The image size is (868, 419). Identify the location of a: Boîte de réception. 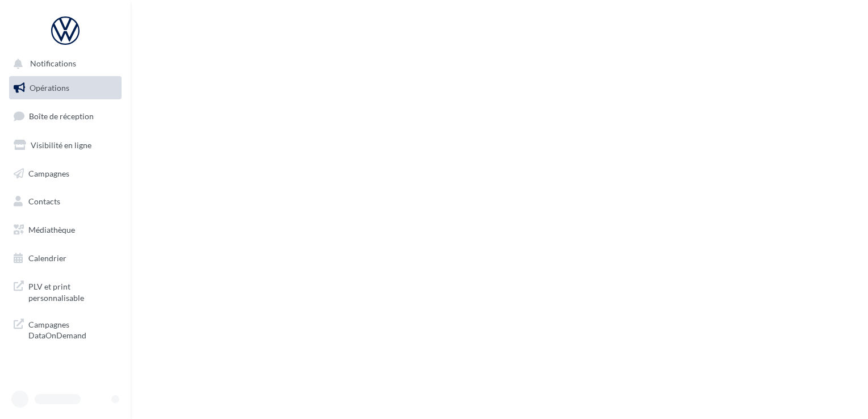
(66, 116).